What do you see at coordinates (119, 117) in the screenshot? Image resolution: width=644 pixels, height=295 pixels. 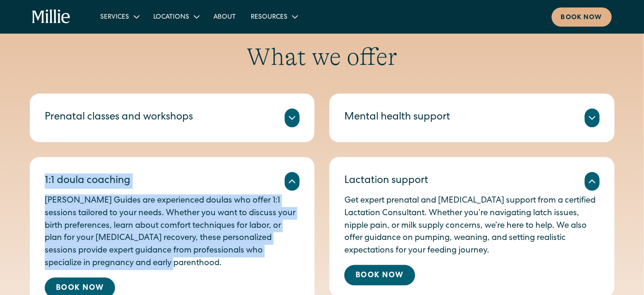 I see `div: Prenatal classes and workshops` at bounding box center [119, 117].